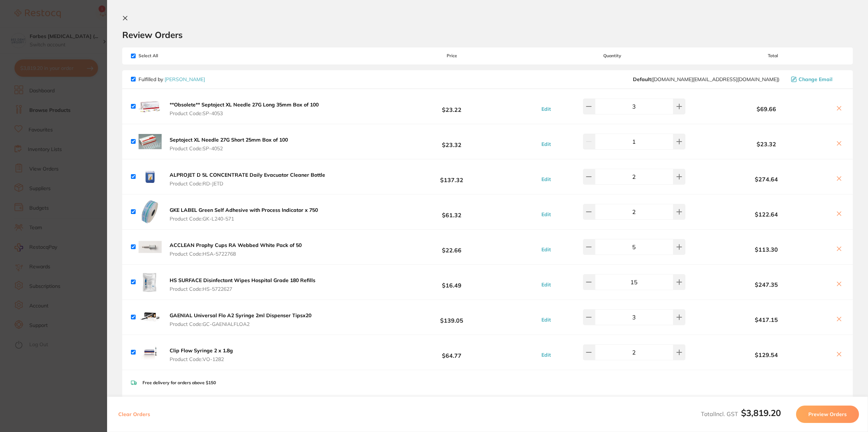 Image resolution: width=868 pixels, height=432 pixels. I want to click on span: Product Code: SP-4052, so click(228, 148).